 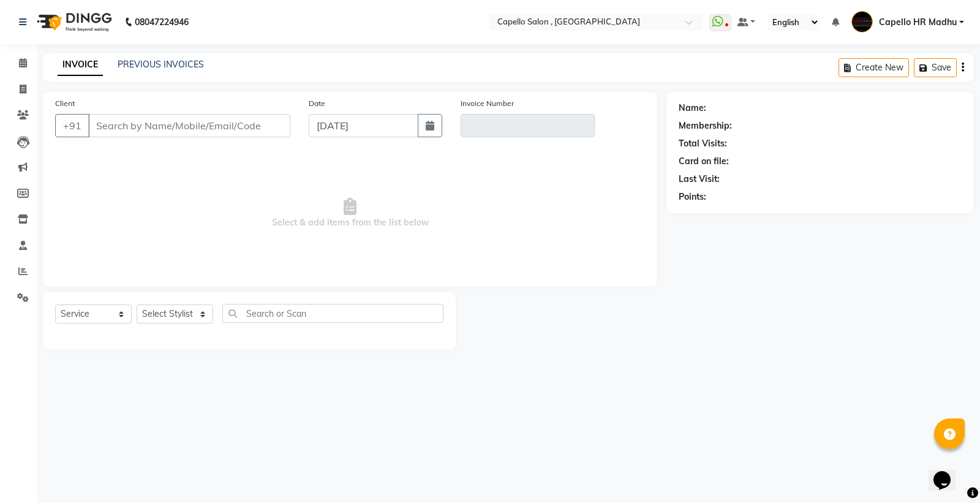 What do you see at coordinates (487, 104) in the screenshot?
I see `label: Invoice Number` at bounding box center [487, 104].